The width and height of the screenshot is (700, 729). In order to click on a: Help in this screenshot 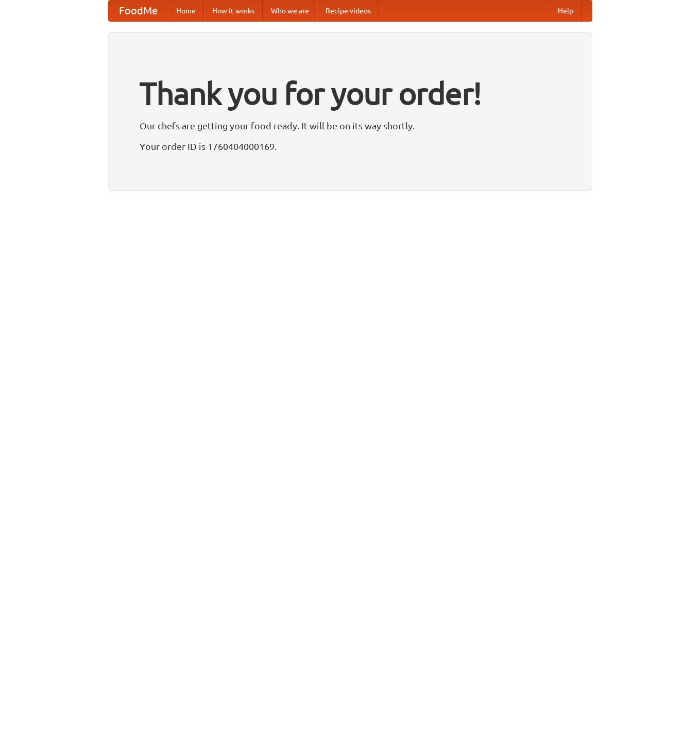, I will do `click(566, 11)`.